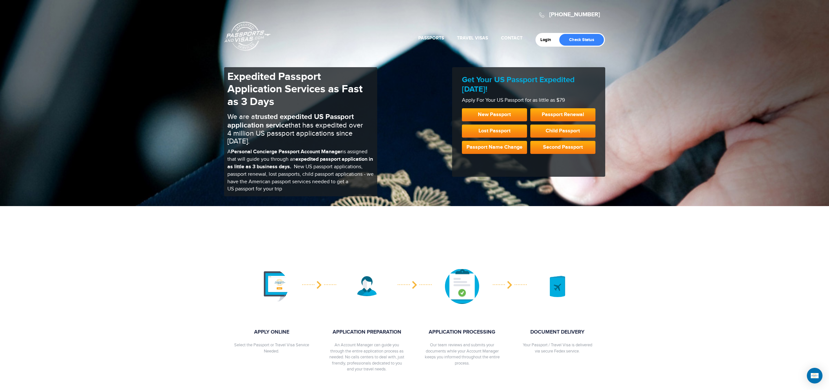  What do you see at coordinates (272, 347) in the screenshot?
I see `p: Select the Passport or Travel Visa Service Needed.` at bounding box center [272, 347].